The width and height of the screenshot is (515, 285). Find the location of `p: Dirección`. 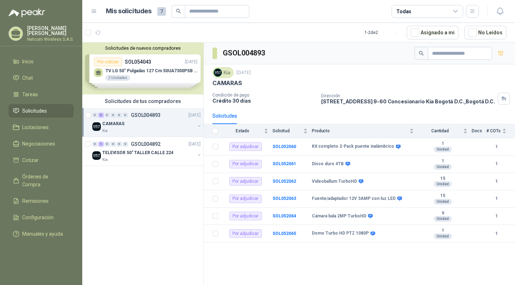

p: Dirección is located at coordinates (408, 96).